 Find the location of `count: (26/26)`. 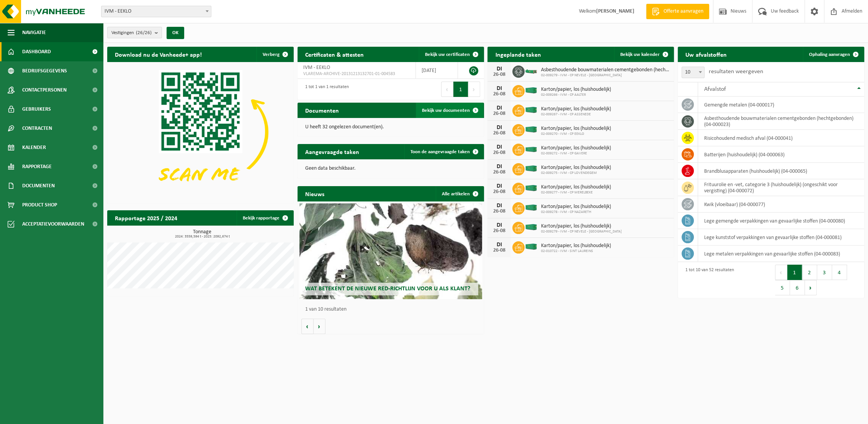

count: (26/26) is located at coordinates (143, 33).